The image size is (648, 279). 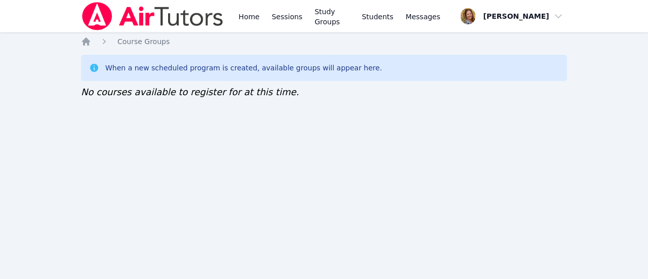 What do you see at coordinates (143, 41) in the screenshot?
I see `a: Course Groups` at bounding box center [143, 41].